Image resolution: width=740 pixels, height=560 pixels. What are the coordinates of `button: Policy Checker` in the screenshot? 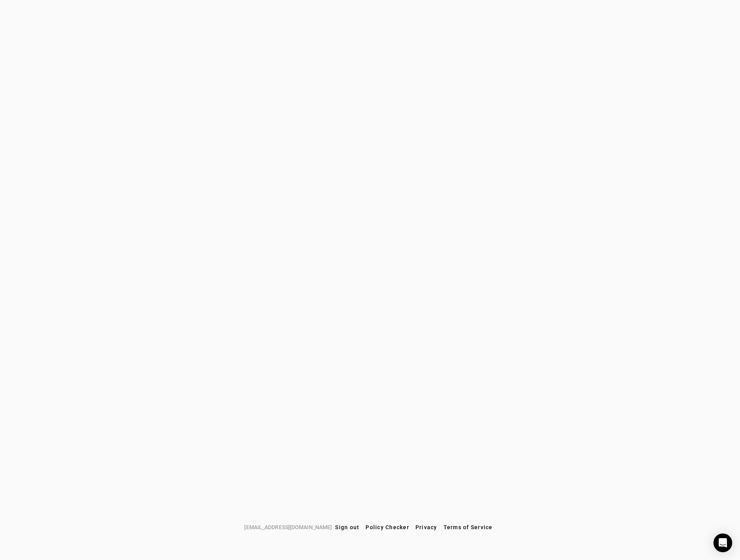 It's located at (387, 527).